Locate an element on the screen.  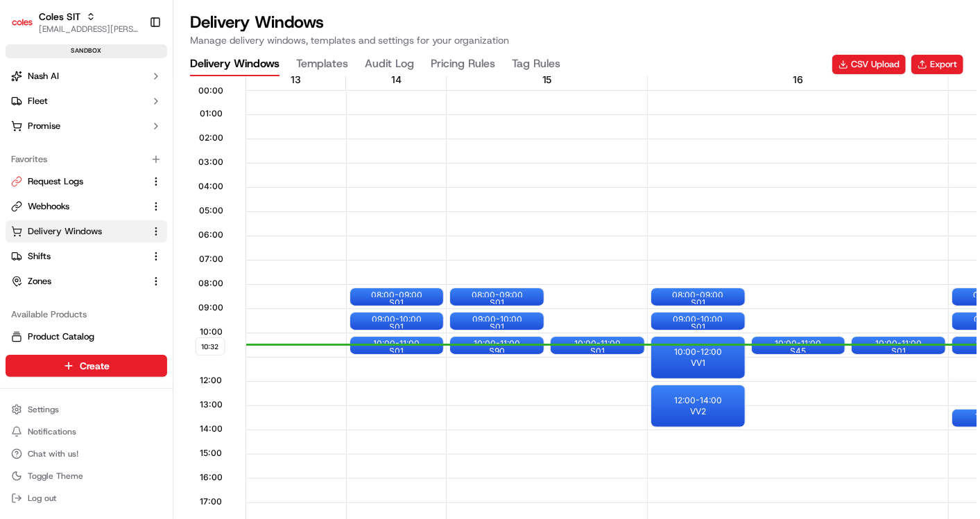
span: 10:32 is located at coordinates (210, 346).